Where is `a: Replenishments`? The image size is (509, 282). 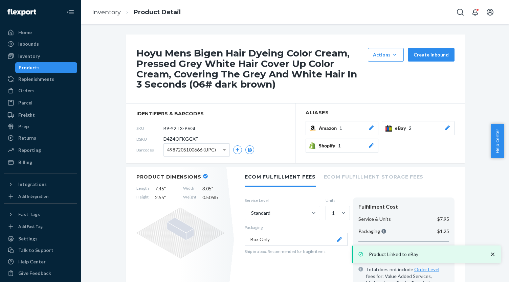
a: Replenishments is located at coordinates (41, 79).